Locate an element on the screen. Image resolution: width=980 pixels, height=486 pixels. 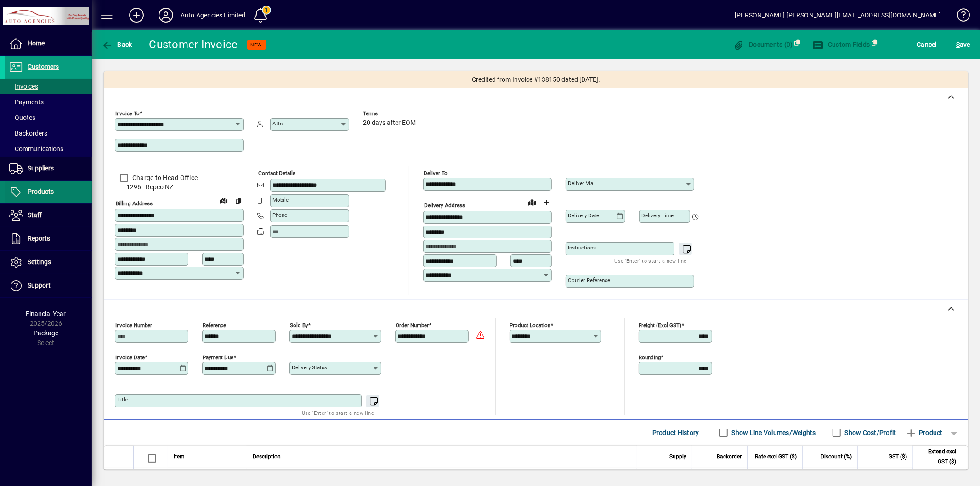
a: Reports is located at coordinates (48, 239).